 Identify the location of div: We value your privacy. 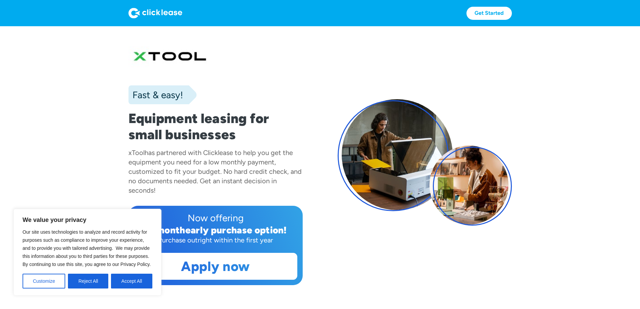
(87, 252).